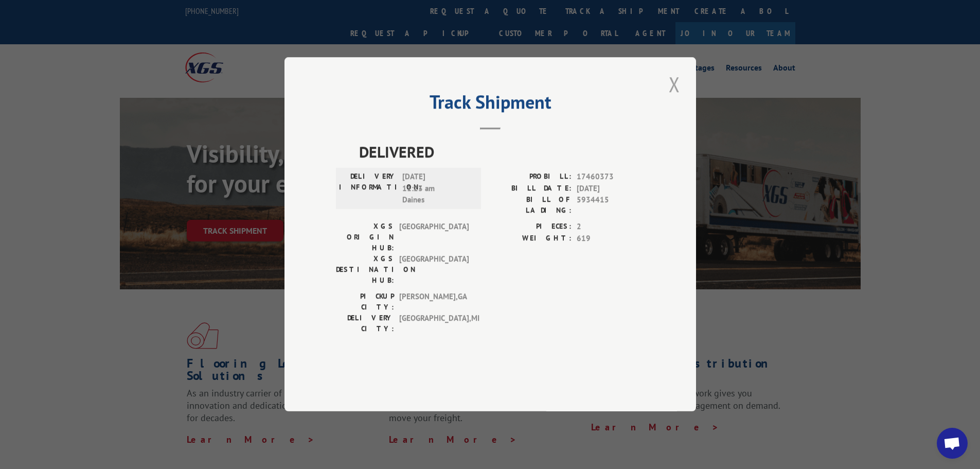 The width and height of the screenshot is (980, 469). What do you see at coordinates (531, 227) in the screenshot?
I see `label: PIECES:` at bounding box center [531, 227].